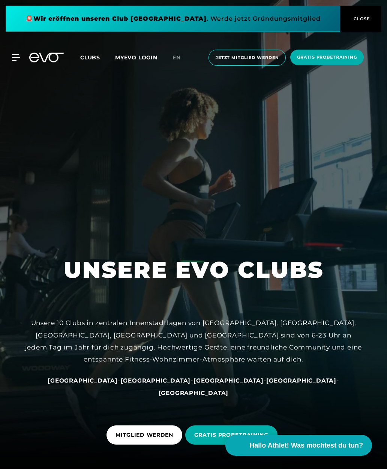 The image size is (387, 469). Describe the element at coordinates (145, 434) in the screenshot. I see `span: MITGLIED WERDEN` at that location.